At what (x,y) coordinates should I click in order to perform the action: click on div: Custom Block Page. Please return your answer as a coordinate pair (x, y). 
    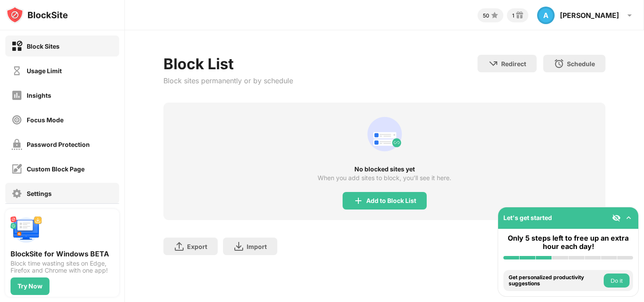
    Looking at the image, I should click on (56, 169).